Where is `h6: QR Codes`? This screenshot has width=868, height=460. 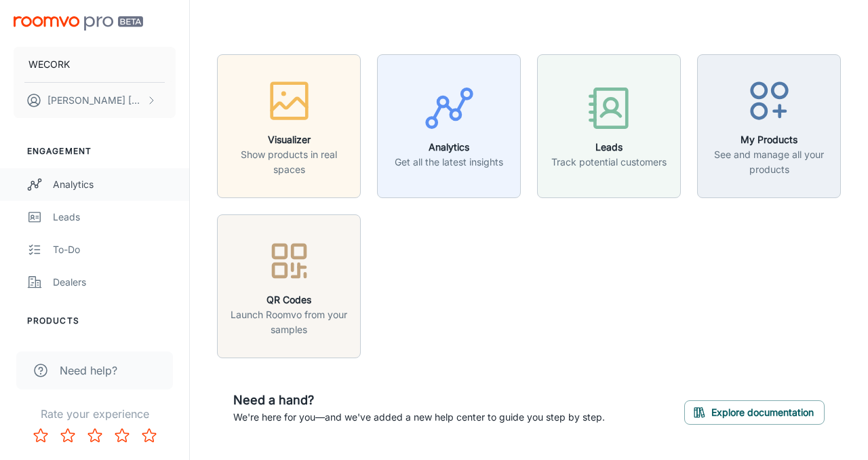
h6: QR Codes is located at coordinates (289, 300).